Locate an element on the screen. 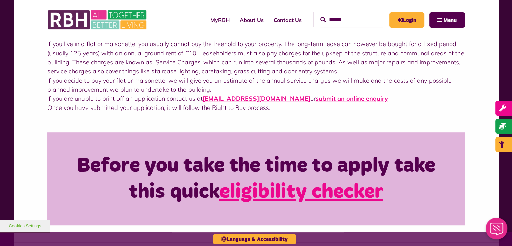 The height and width of the screenshot is (246, 512). p: Once you have submitted your application, it will follow the Right to Buy process. is located at coordinates (256, 107).